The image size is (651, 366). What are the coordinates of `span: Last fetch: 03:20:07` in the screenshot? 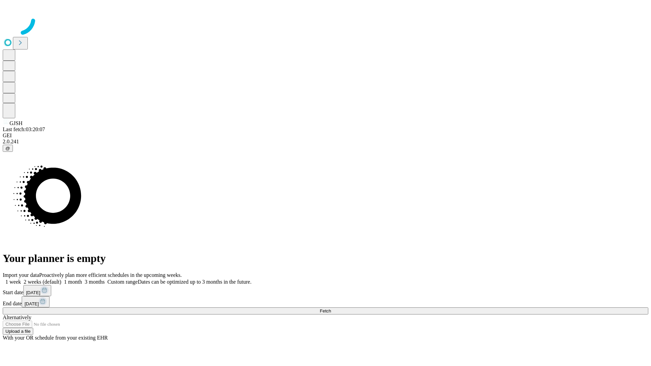 It's located at (24, 129).